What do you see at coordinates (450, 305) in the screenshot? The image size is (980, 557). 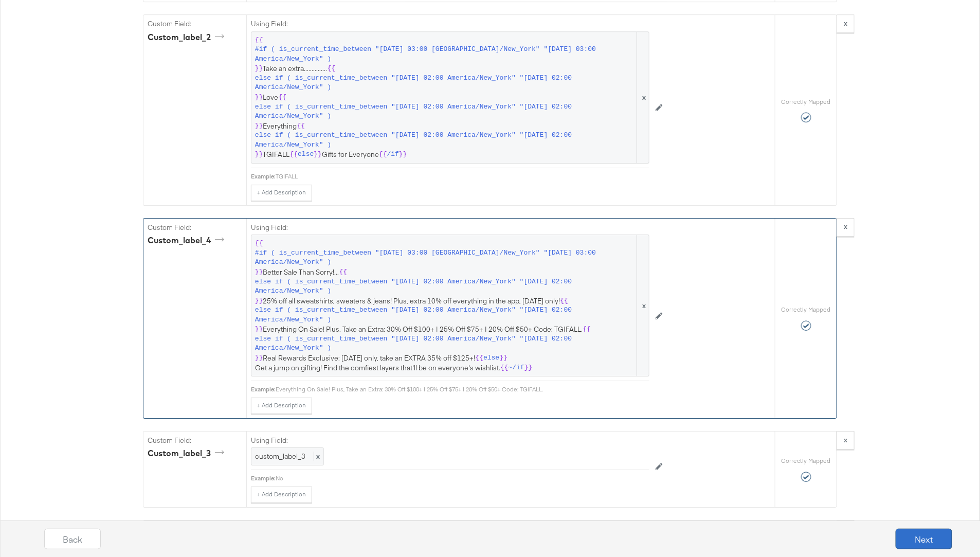 I see `span: Better Sale Than Sorry!... 25% off all sweatshirts, sweaters & jeans! Plus, extra 10% off everyth...` at bounding box center [450, 305].